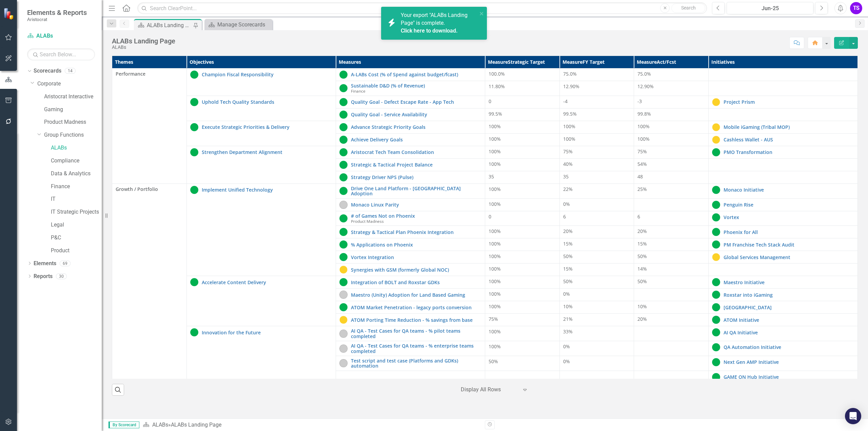  Describe the element at coordinates (77, 212) in the screenshot. I see `a: IT Strategic Projects` at that location.